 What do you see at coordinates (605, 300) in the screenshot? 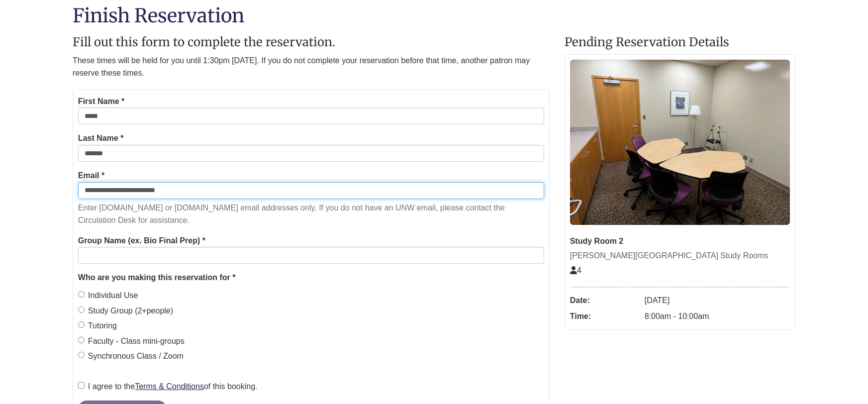
I see `dt: Date:` at bounding box center [605, 300].